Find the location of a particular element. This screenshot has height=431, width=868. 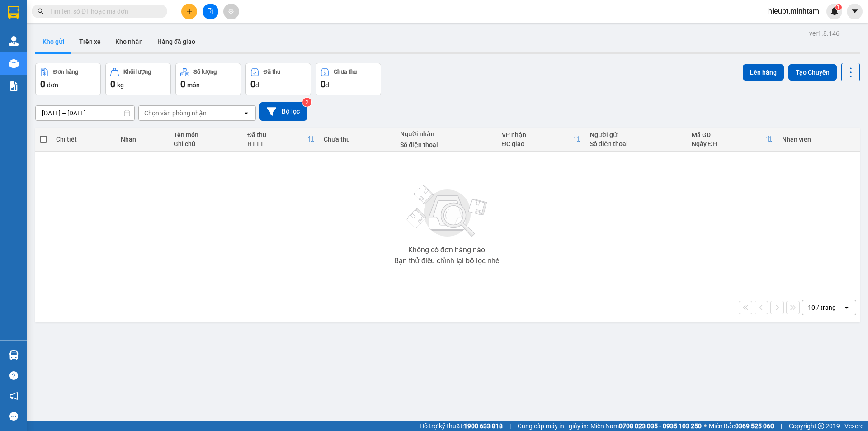

div: Tên món is located at coordinates (205, 135).